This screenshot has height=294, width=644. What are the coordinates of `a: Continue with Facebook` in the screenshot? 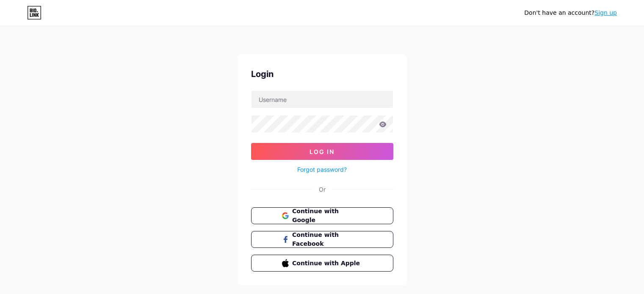 It's located at (322, 240).